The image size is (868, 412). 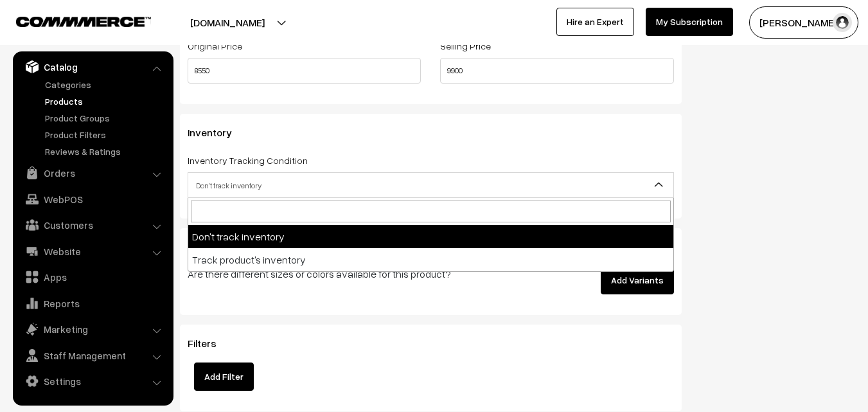 I want to click on button: Add Filter, so click(x=223, y=377).